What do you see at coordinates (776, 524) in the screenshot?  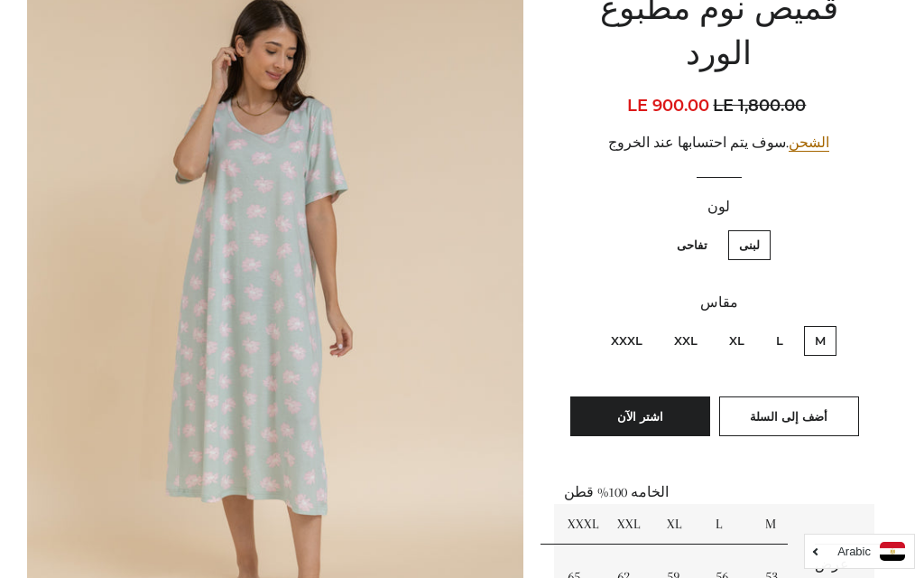 I see `td: M` at bounding box center [776, 524].